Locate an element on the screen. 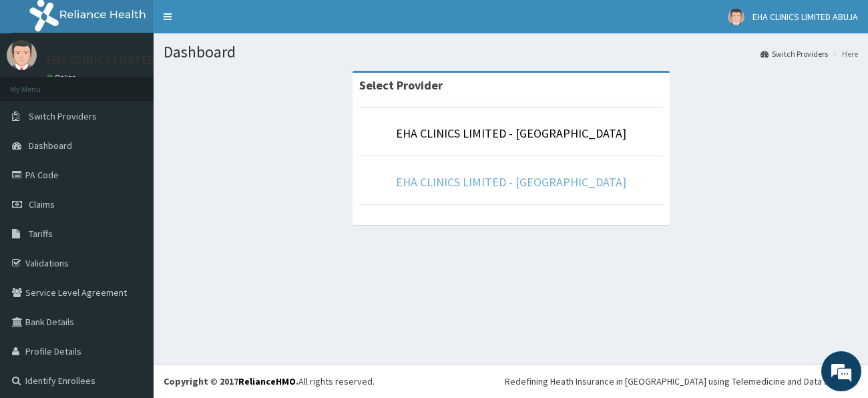 The width and height of the screenshot is (868, 398). a: Online is located at coordinates (63, 77).